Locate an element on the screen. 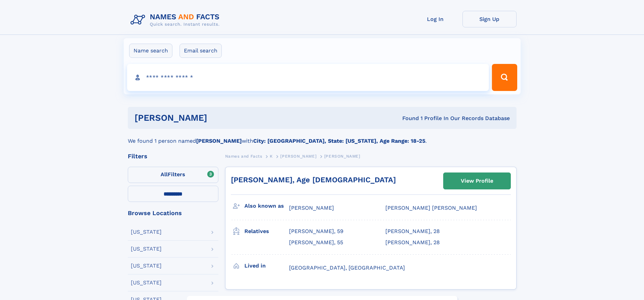 Image resolution: width=644 pixels, height=300 pixels. label: Email search is located at coordinates (201, 51).